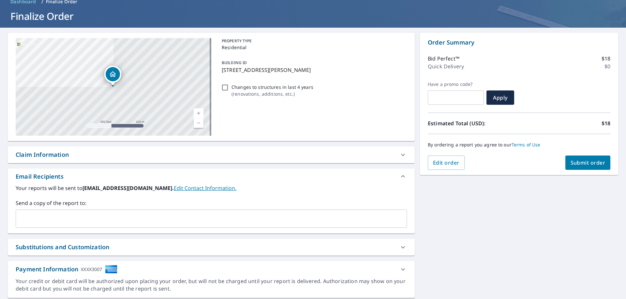 Image resolution: width=626 pixels, height=299 pixels. Describe the element at coordinates (446, 163) in the screenshot. I see `span: Edit order` at that location.